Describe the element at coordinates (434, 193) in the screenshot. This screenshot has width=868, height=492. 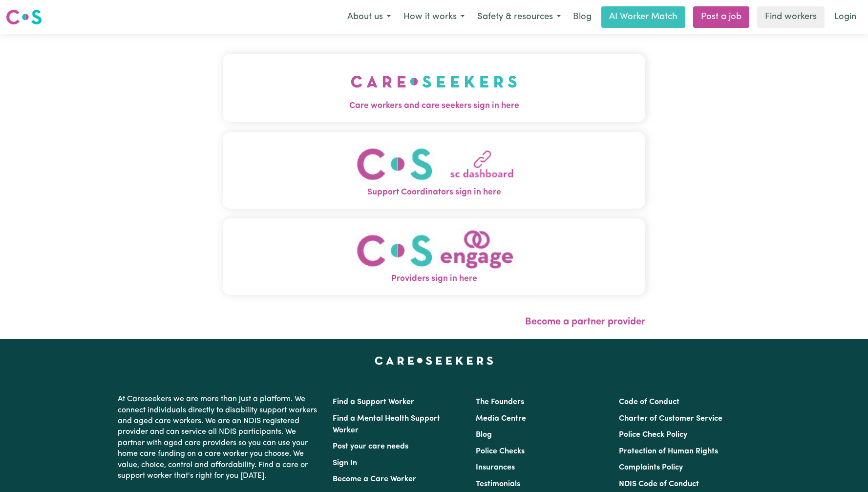
I see `span: Support Coordinators sign in here` at that location.